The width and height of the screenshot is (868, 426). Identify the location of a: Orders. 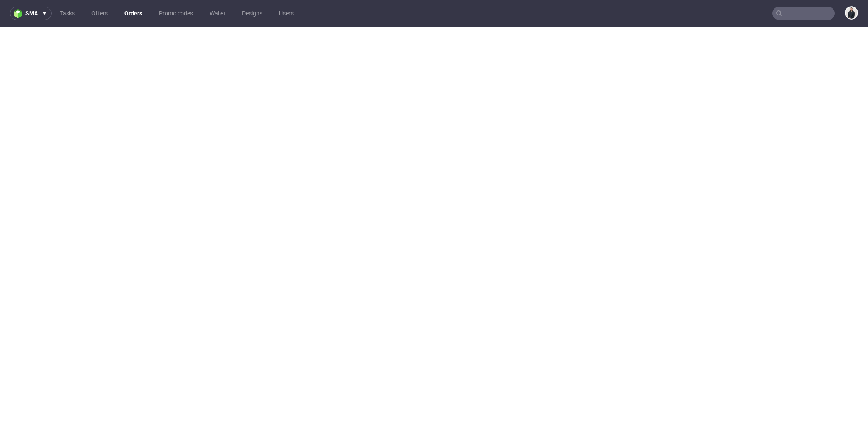
(133, 13).